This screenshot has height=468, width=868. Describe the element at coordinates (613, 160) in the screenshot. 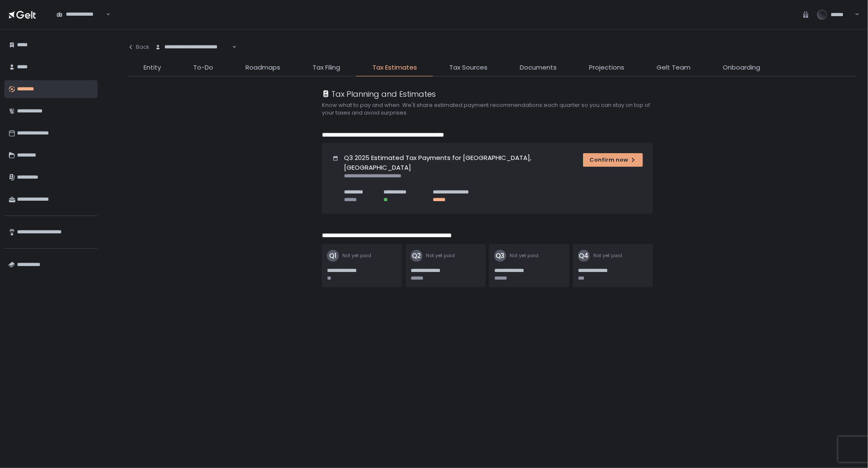

I see `div: Confirm now` at that location.